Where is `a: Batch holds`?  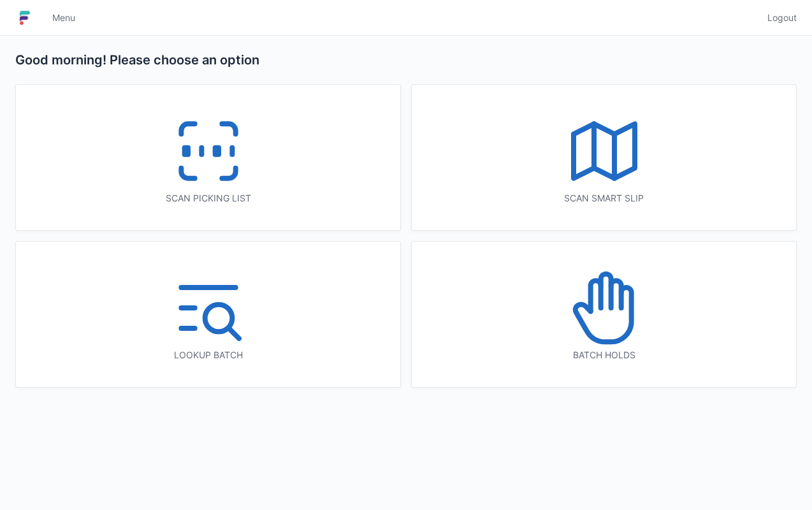
a: Batch holds is located at coordinates (604, 315).